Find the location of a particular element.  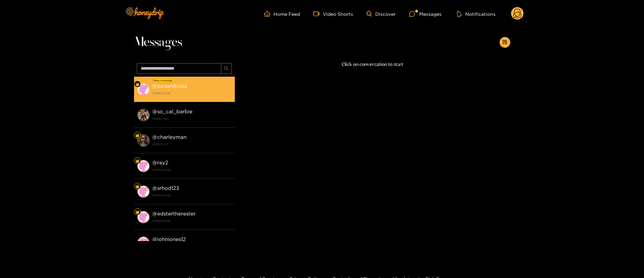

button: appstore-add is located at coordinates (505, 42).